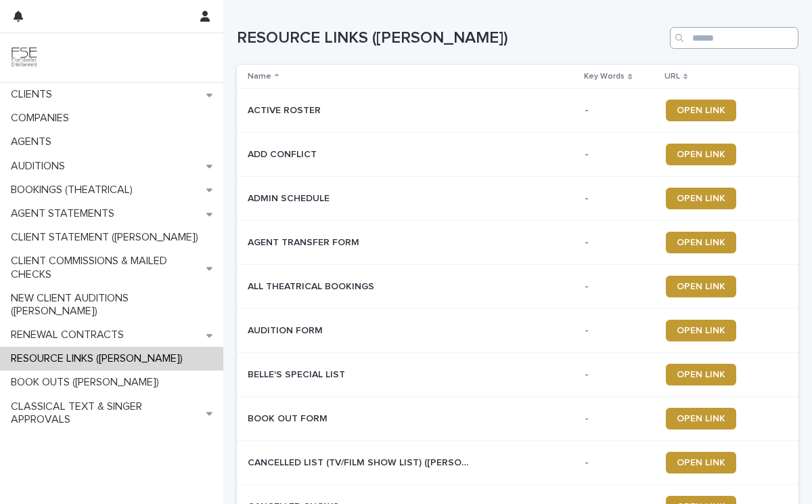 This screenshot has height=504, width=812. Describe the element at coordinates (735, 38) in the screenshot. I see `div: Search` at that location.